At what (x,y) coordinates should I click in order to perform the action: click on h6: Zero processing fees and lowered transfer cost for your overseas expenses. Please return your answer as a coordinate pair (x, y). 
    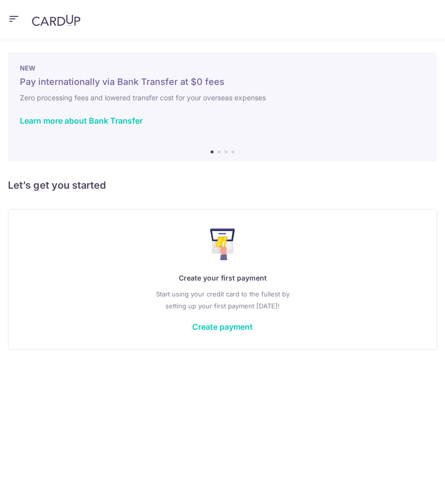
    Looking at the image, I should click on (222, 98).